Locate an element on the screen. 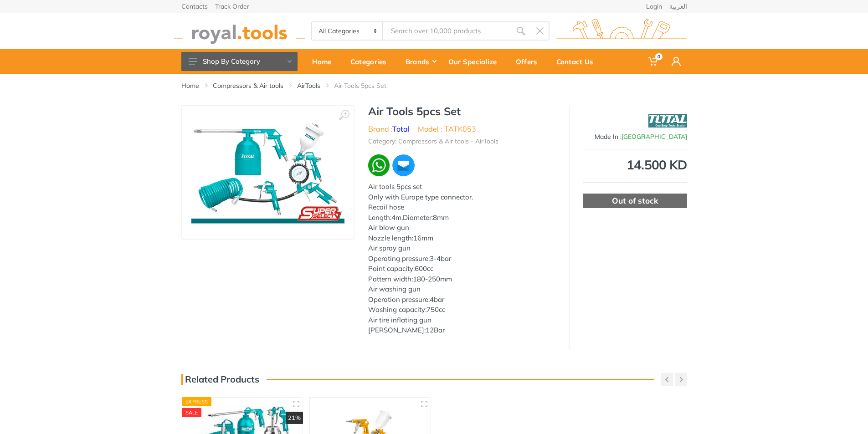  a: Login is located at coordinates (654, 7).